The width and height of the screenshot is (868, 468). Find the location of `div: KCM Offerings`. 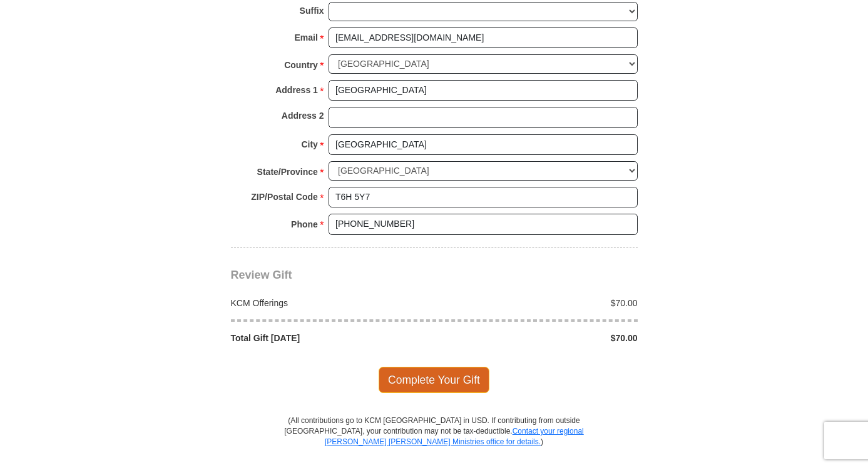

div: KCM Offerings is located at coordinates (329, 304).